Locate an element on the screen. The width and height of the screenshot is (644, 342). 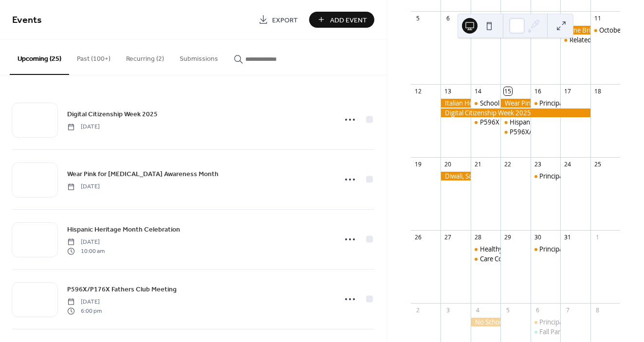
div: 11 is located at coordinates (597, 18).